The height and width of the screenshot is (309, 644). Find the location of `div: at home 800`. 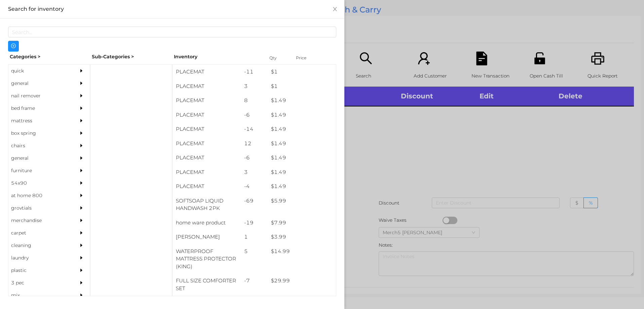

div: at home 800 is located at coordinates (39, 195).